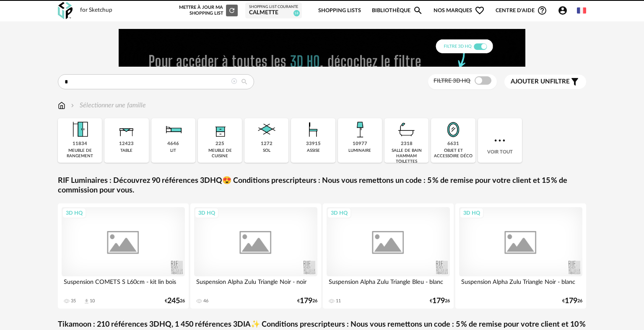 Image resolution: width=644 pixels, height=330 pixels. What do you see at coordinates (219, 154) in the screenshot?
I see `div: meuble de cuisine` at bounding box center [219, 154].